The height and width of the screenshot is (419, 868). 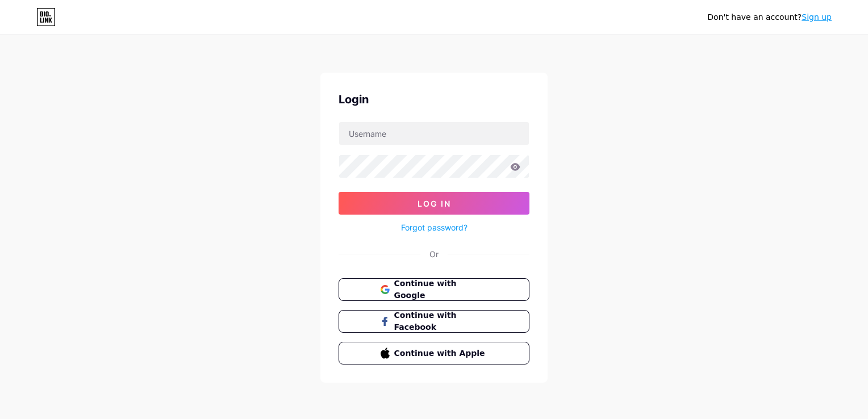 I want to click on a: Continue with Google, so click(x=434, y=290).